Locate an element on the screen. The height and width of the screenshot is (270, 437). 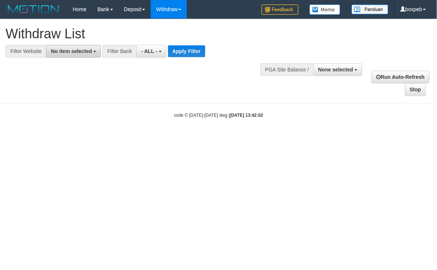
button: - ALL - is located at coordinates (151, 51).